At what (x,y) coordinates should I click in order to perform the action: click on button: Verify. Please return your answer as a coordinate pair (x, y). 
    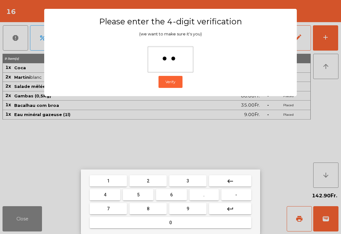
    Looking at the image, I should click on (170, 82).